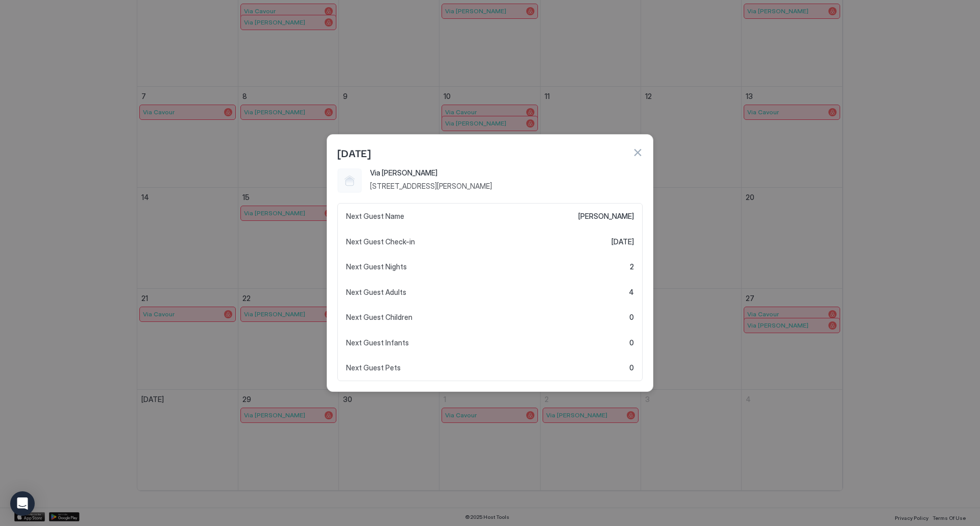  Describe the element at coordinates (377, 343) in the screenshot. I see `span: Next Guest Infants` at that location.